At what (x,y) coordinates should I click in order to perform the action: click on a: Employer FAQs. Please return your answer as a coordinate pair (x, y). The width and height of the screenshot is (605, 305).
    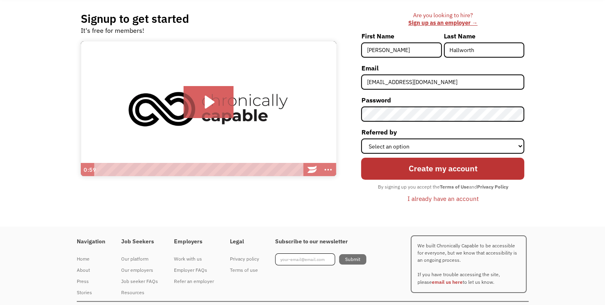
    Looking at the image, I should click on (194, 270).